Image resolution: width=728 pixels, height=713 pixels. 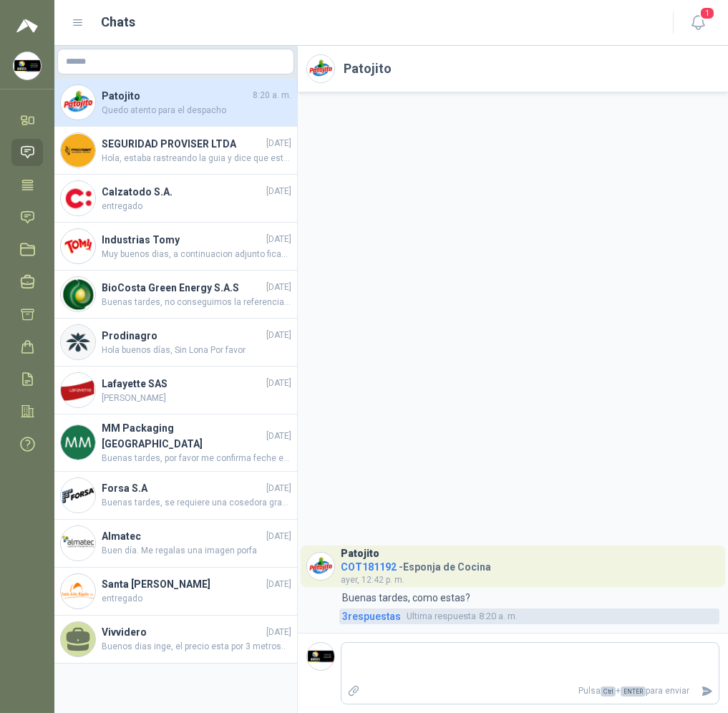 What do you see at coordinates (197, 647) in the screenshot?
I see `span: Buenos dias inge, el precio esta por 3 metros..` at bounding box center [197, 647].